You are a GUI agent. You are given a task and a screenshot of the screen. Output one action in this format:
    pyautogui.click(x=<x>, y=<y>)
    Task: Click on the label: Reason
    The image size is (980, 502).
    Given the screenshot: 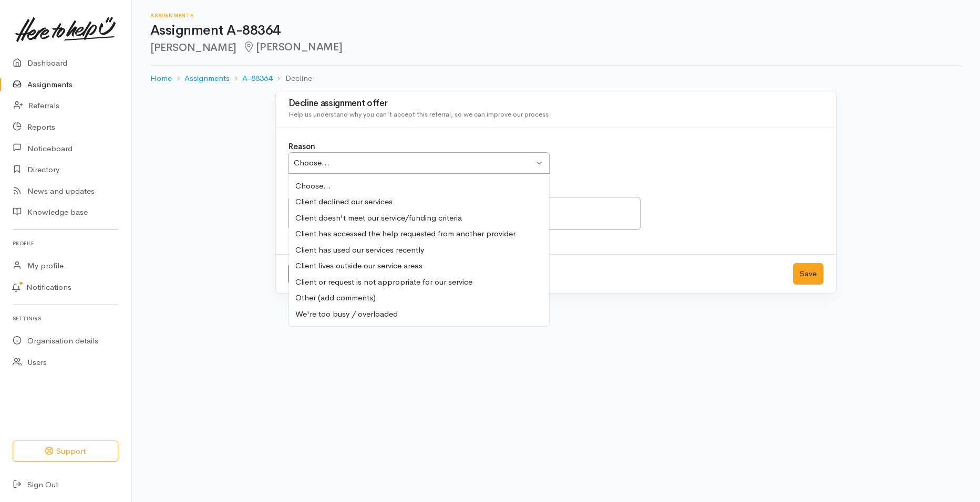 What is the action you would take?
    pyautogui.click(x=301, y=147)
    